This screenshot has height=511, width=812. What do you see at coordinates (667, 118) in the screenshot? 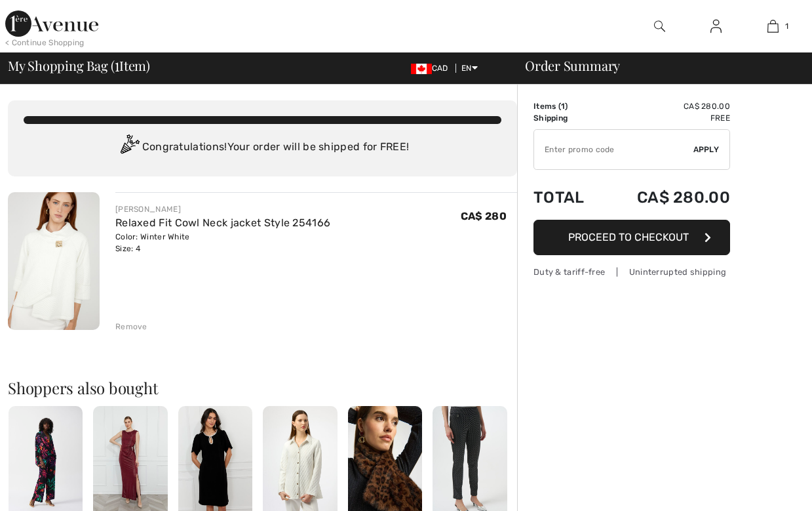
I see `td: Free` at bounding box center [667, 118].